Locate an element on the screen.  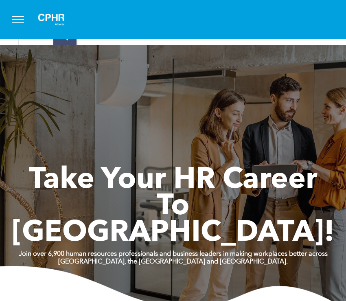
img: A white background with a few lines on it is located at coordinates (51, 20).